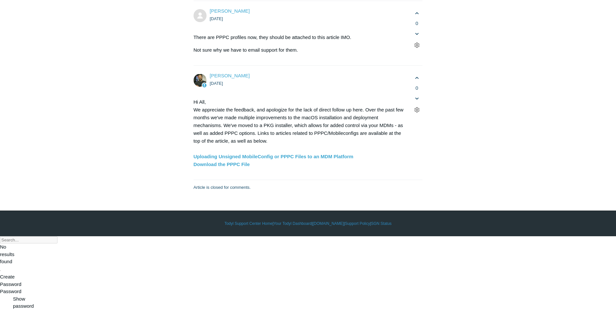  I want to click on time: 01/25/2024, 12:44, so click(216, 83).